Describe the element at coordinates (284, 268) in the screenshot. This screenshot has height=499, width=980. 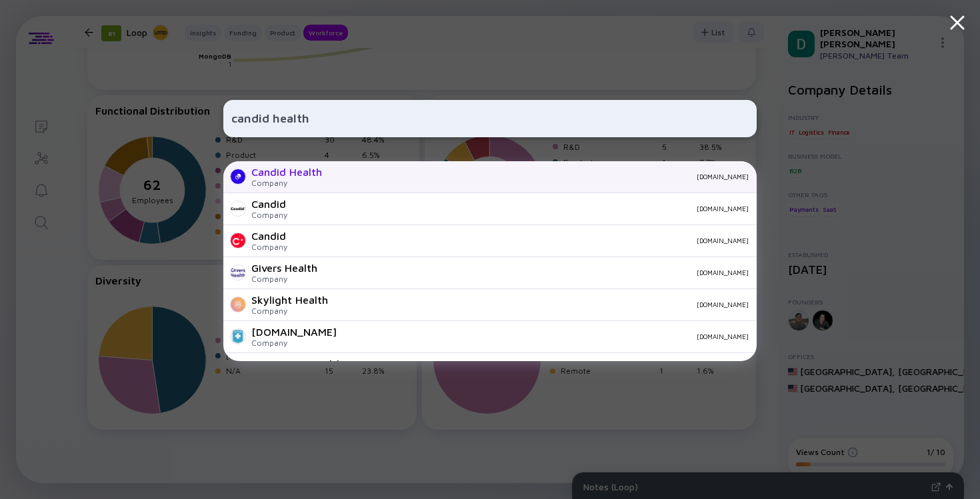
I see `div: Givers Health` at that location.